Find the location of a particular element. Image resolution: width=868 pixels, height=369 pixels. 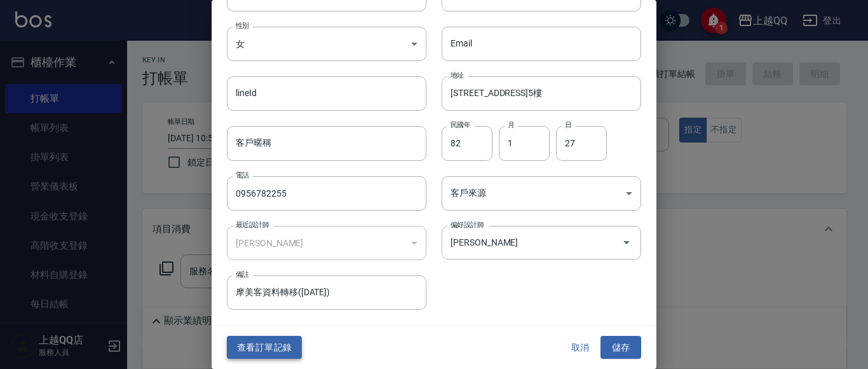

label: 民國年 is located at coordinates (460, 125).